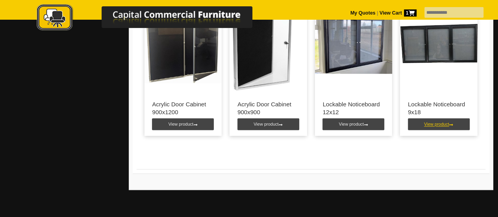 This screenshot has height=217, width=498. I want to click on strong: View Cart, so click(398, 13).